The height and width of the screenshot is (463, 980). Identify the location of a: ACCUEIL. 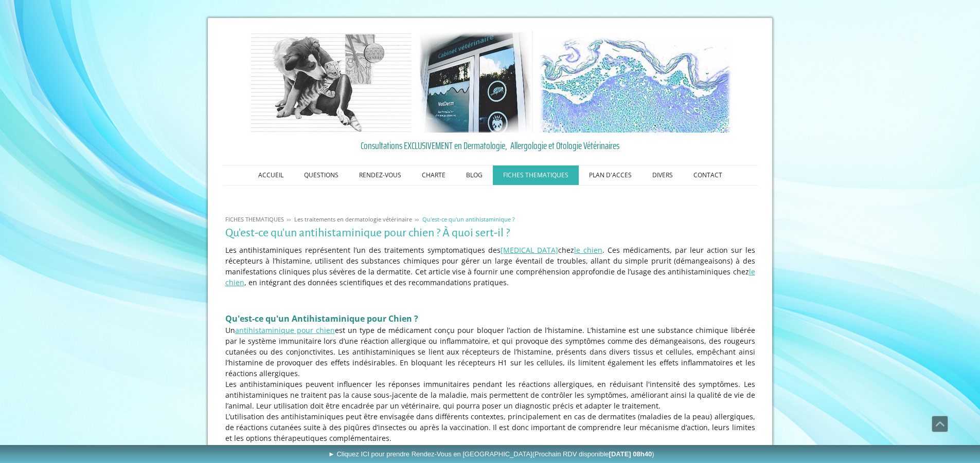
(271, 175).